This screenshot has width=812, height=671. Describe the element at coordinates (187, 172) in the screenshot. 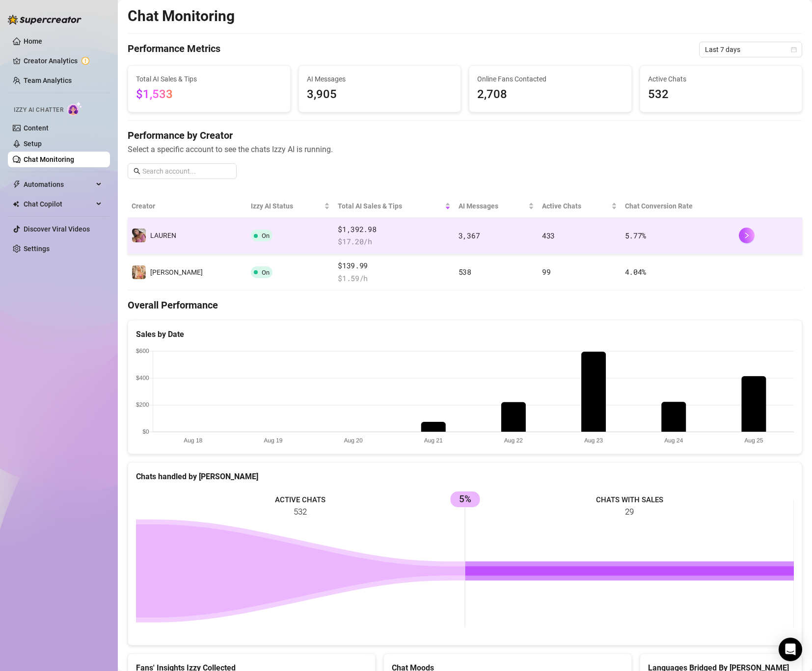

I see `input: Search account...` at that location.